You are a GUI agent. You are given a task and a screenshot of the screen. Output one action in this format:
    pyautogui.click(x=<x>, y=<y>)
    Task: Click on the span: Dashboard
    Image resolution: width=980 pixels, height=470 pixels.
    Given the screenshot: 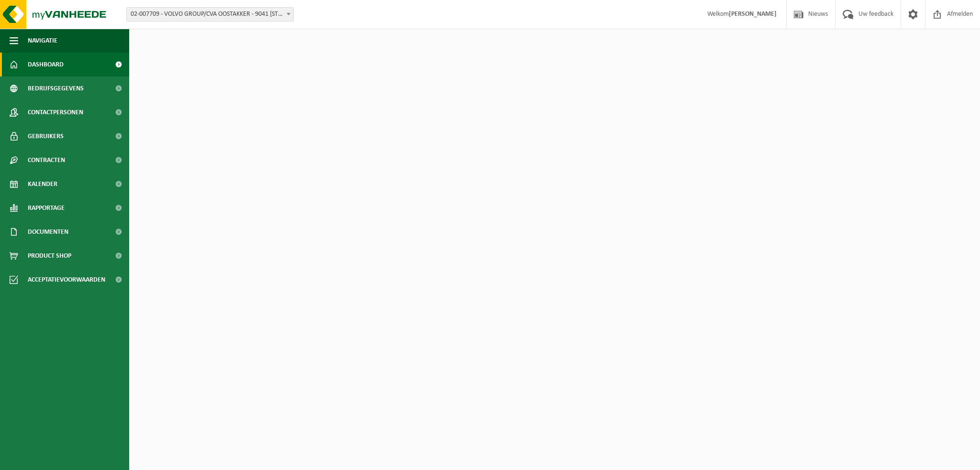 What is the action you would take?
    pyautogui.click(x=45, y=64)
    